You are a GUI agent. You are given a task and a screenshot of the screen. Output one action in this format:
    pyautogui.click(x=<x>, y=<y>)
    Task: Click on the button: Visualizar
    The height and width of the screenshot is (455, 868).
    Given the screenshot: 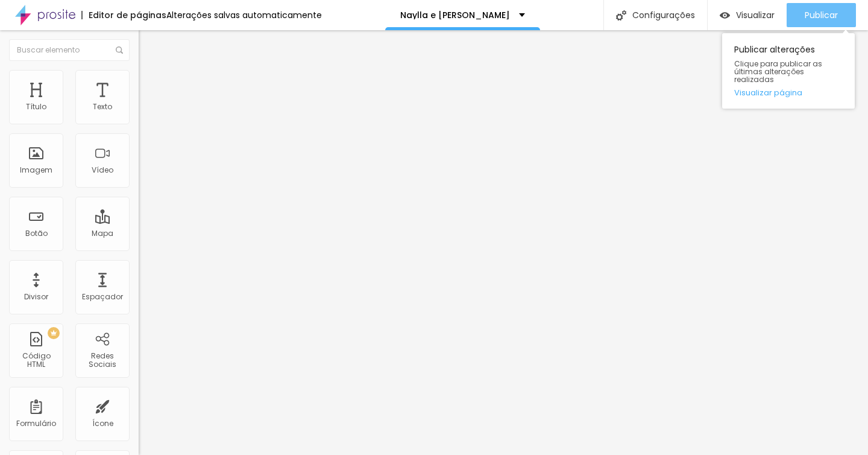 What is the action you would take?
    pyautogui.click(x=747, y=15)
    